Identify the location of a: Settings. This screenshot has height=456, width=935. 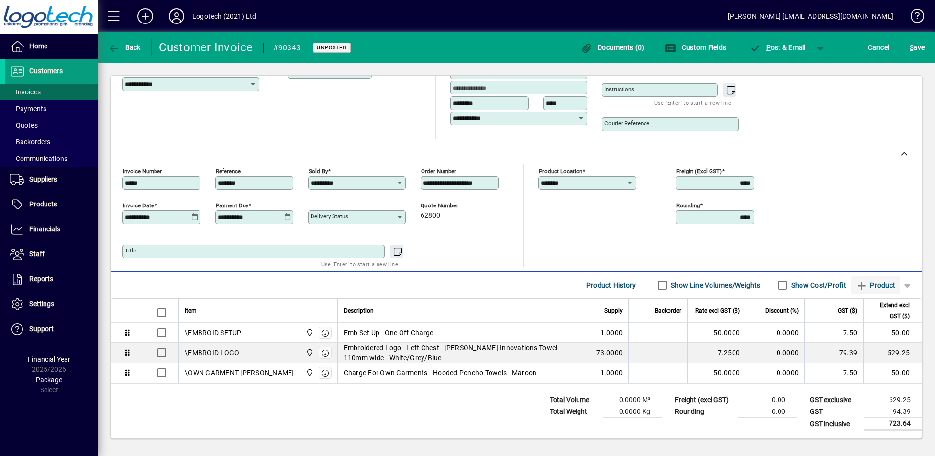
(51, 304).